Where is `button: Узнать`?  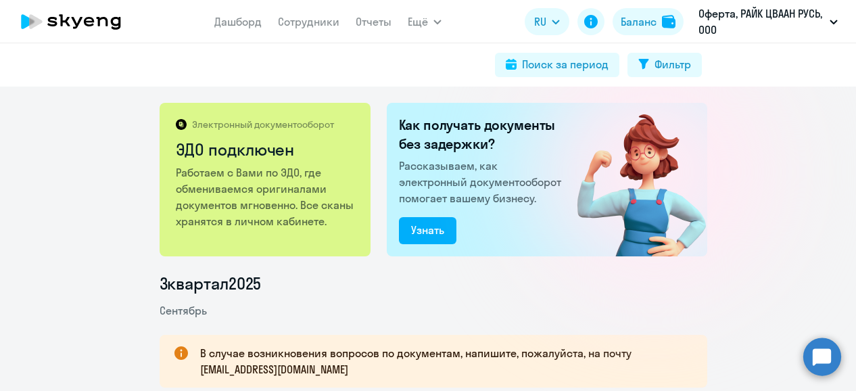
button: Узнать is located at coordinates (427, 231).